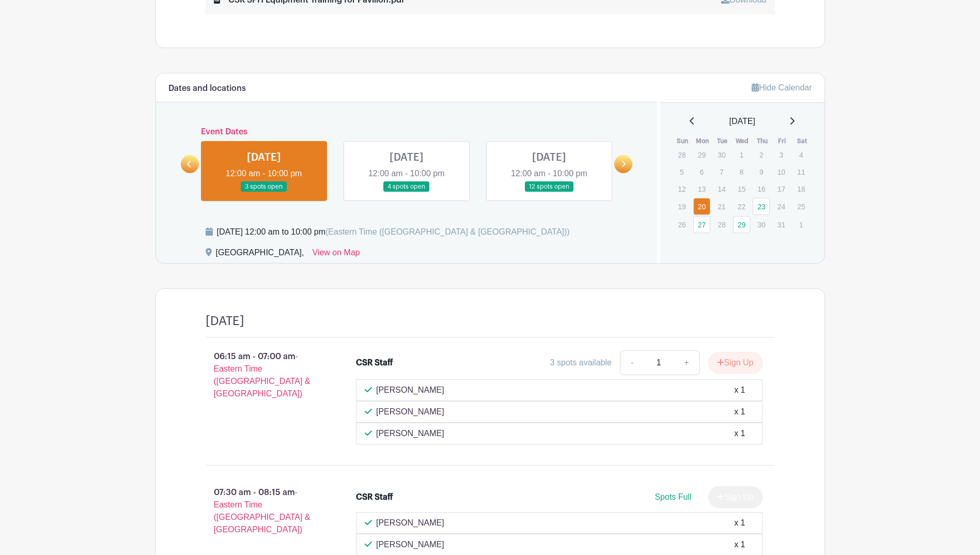 The width and height of the screenshot is (980, 555). What do you see at coordinates (801, 155) in the screenshot?
I see `p: 4` at bounding box center [801, 155].